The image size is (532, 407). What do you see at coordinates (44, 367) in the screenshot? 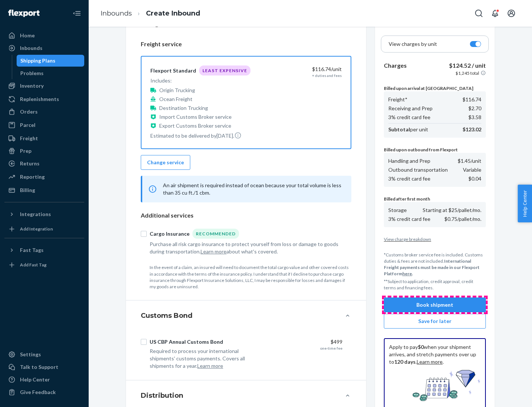
I see `a: Talk to Support` at bounding box center [44, 367].